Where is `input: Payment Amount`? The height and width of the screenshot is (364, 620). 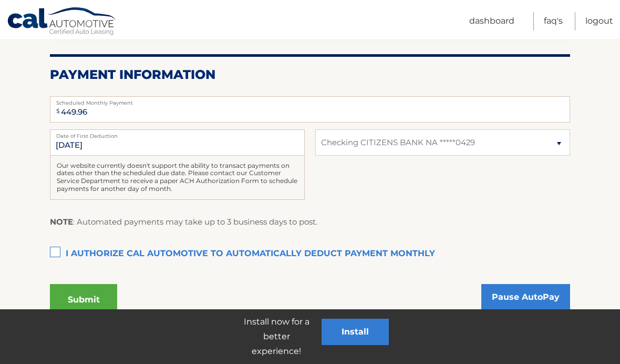 input: Payment Amount is located at coordinates (310, 109).